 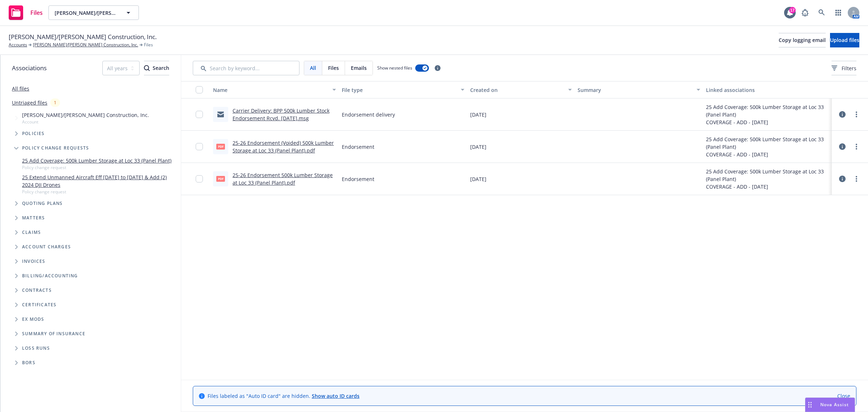 I want to click on span: Claims, so click(x=32, y=232).